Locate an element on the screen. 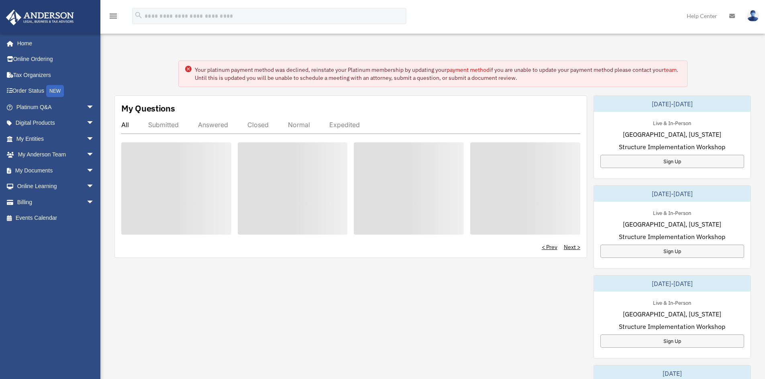 The width and height of the screenshot is (765, 379). div: My Questions is located at coordinates (148, 108).